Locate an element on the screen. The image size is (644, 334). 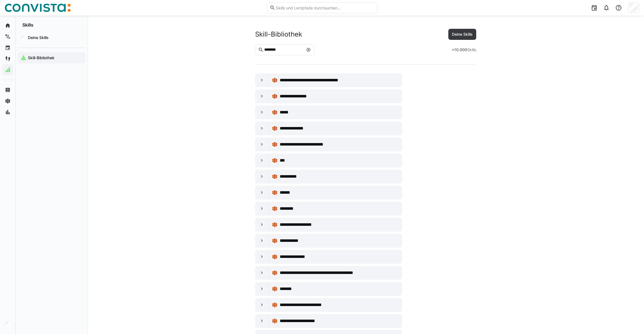
div: Skill-Bibliothek is located at coordinates (279, 34).